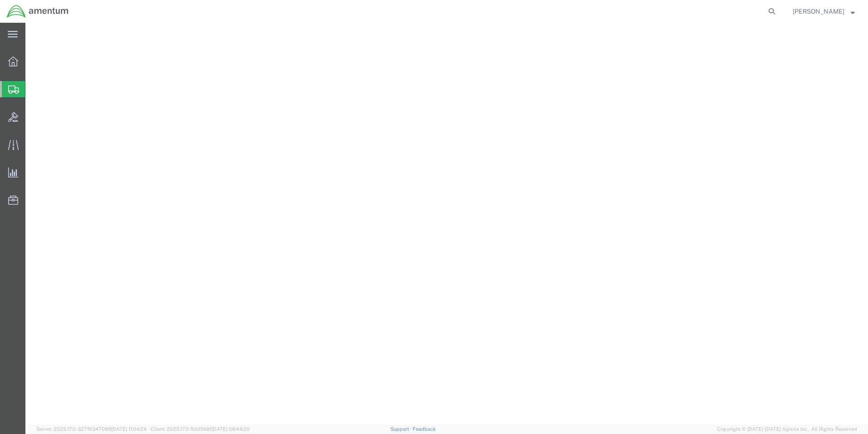 The width and height of the screenshot is (868, 434). I want to click on a: Support, so click(402, 429).